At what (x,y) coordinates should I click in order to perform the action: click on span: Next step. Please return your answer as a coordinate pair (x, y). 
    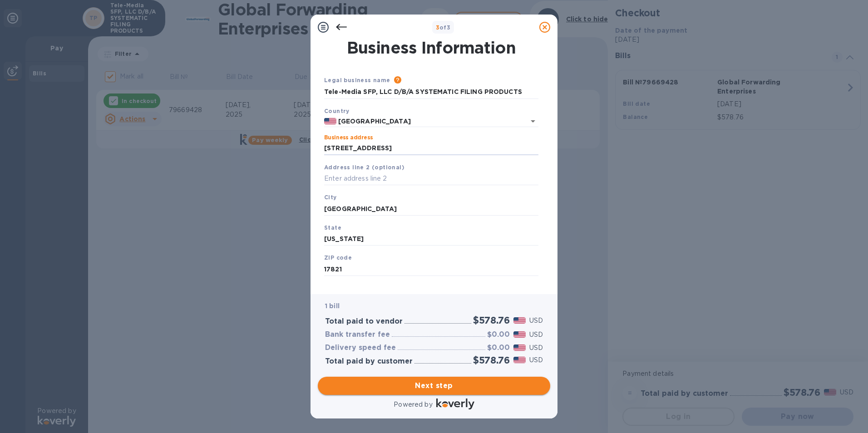
    Looking at the image, I should click on (434, 386).